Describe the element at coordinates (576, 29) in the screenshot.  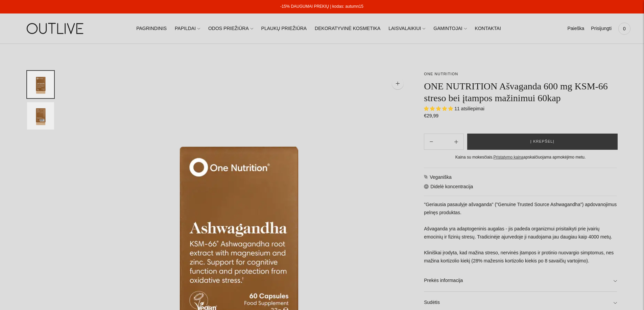
I see `a: Paieška` at that location.